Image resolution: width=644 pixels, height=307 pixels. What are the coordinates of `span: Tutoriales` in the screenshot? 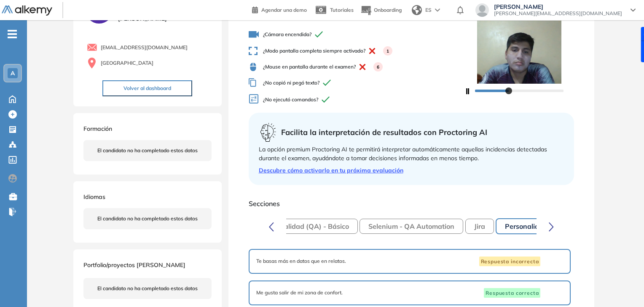 It's located at (342, 10).